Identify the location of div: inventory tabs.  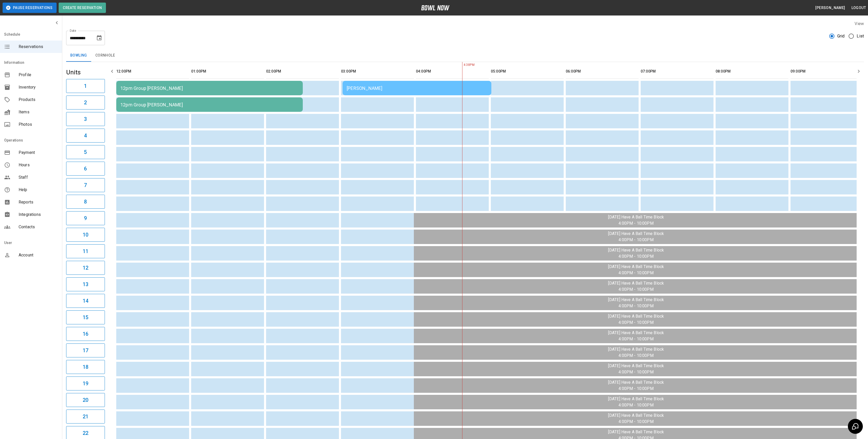
(465, 55).